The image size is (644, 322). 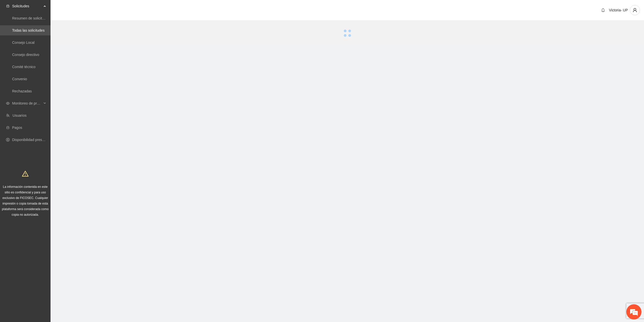 What do you see at coordinates (33, 140) in the screenshot?
I see `a: Disponibilidad presupuestal` at bounding box center [33, 140].